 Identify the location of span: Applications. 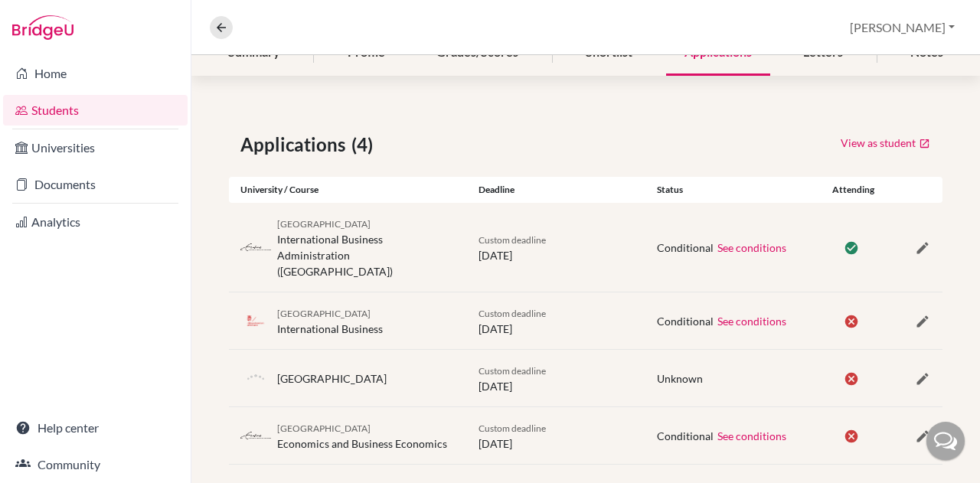
(295, 144).